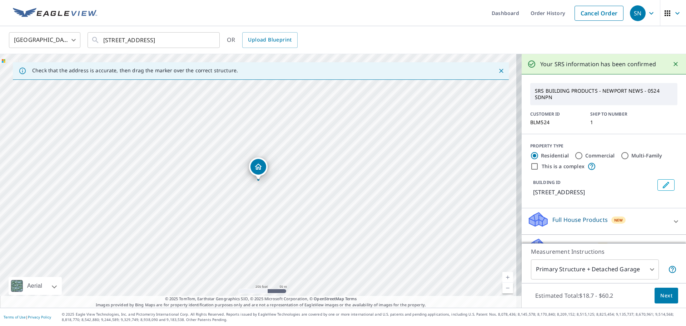 The width and height of the screenshot is (686, 326). Describe the element at coordinates (647, 156) in the screenshot. I see `label: Multi-Family` at that location.